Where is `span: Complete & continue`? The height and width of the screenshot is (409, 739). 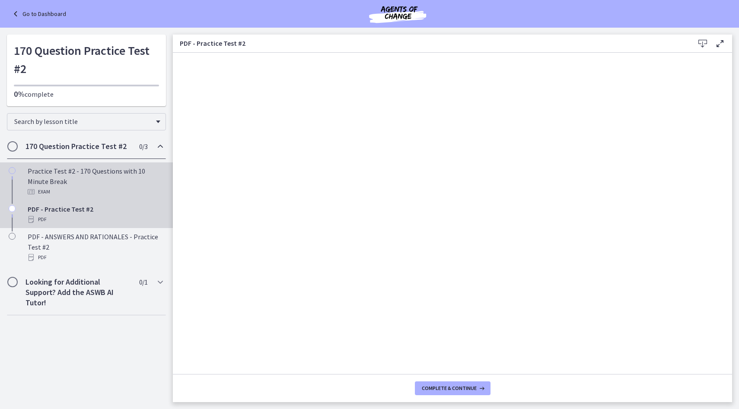 span: Complete & continue is located at coordinates (449, 389).